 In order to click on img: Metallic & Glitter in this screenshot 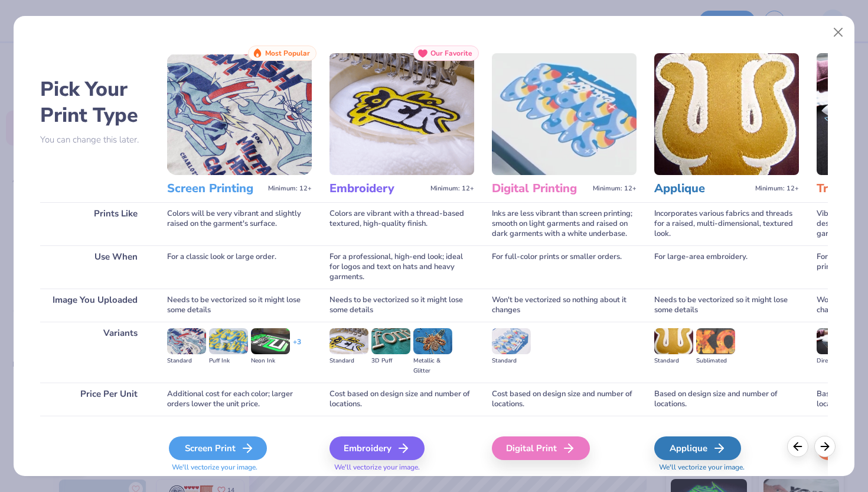, I will do `click(433, 341)`.